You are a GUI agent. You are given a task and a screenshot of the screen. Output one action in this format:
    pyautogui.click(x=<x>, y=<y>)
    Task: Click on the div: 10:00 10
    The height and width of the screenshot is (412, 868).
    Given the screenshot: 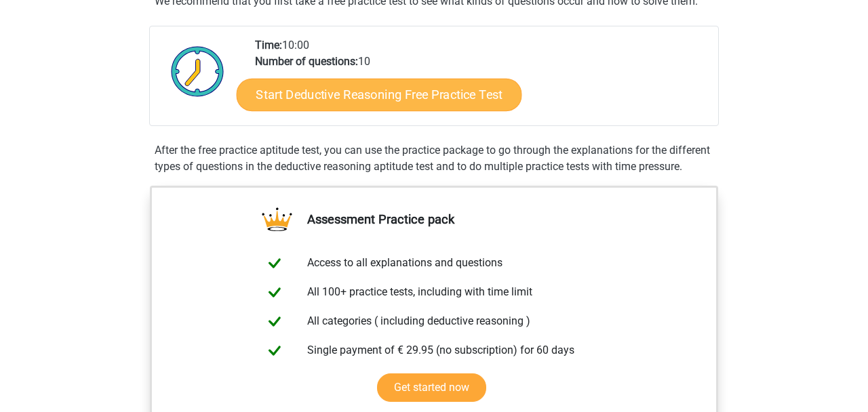 What is the action you would take?
    pyautogui.click(x=481, y=82)
    